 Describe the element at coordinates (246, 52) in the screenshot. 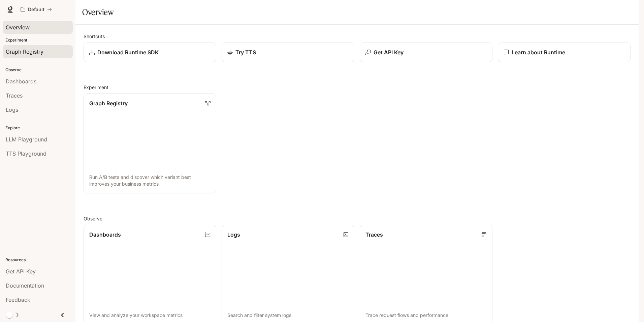

I see `p: Try TTS` at that location.